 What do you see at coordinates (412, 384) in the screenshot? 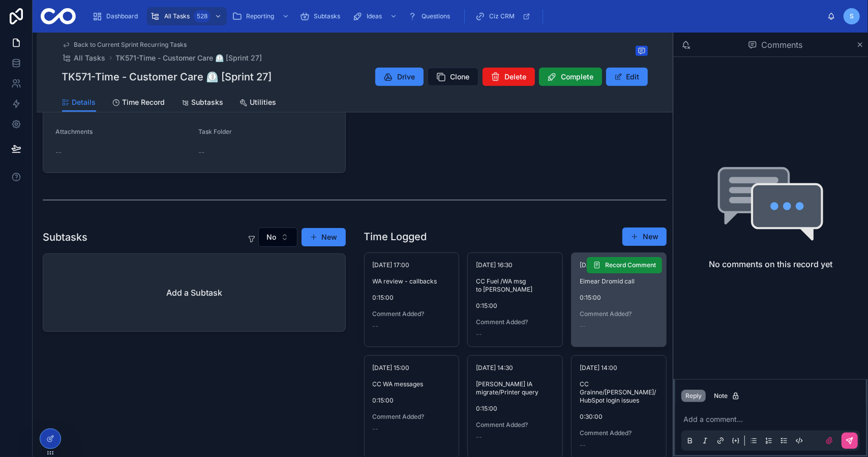
I see `span: CC WA messages` at bounding box center [412, 384].